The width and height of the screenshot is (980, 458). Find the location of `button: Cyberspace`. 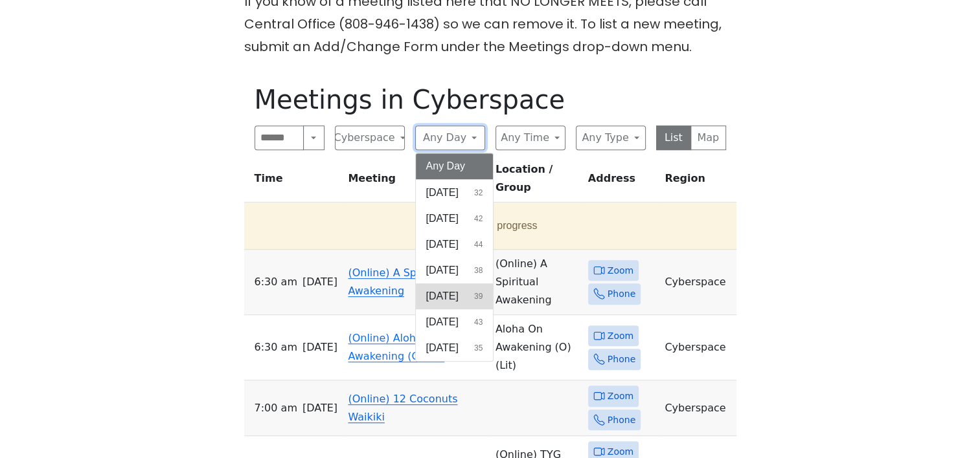

button: Cyberspace is located at coordinates (370, 138).